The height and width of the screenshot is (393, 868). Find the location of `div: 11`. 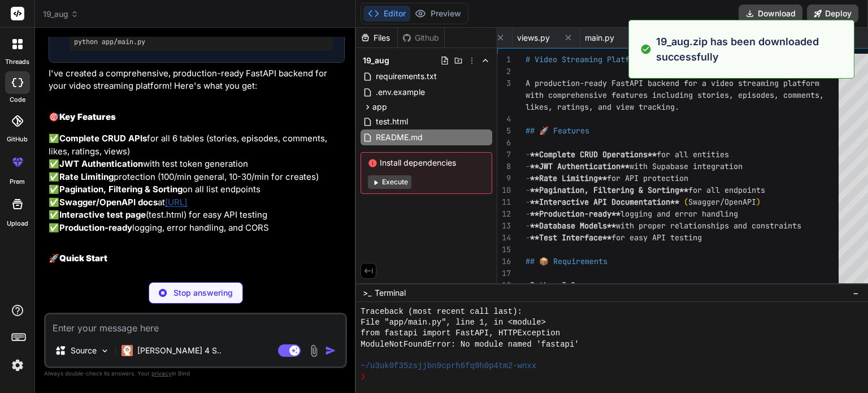

div: 11 is located at coordinates (504, 202).